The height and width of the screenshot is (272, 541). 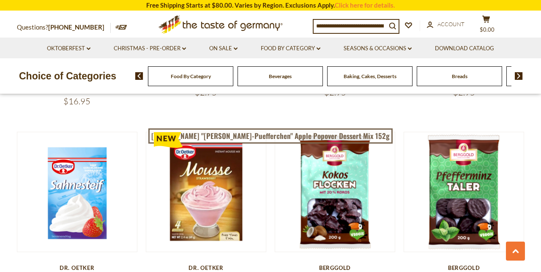 I want to click on a: Beverages, so click(x=280, y=76).